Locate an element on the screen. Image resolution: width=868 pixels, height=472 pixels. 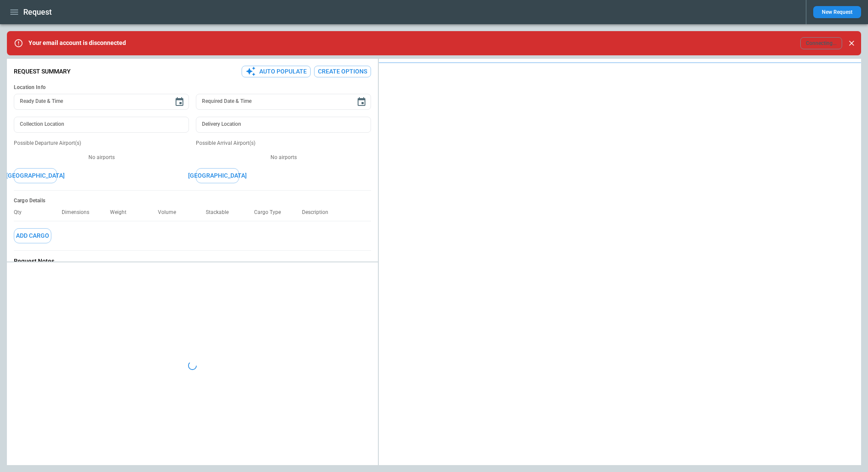
p: Stackable is located at coordinates (220, 213).